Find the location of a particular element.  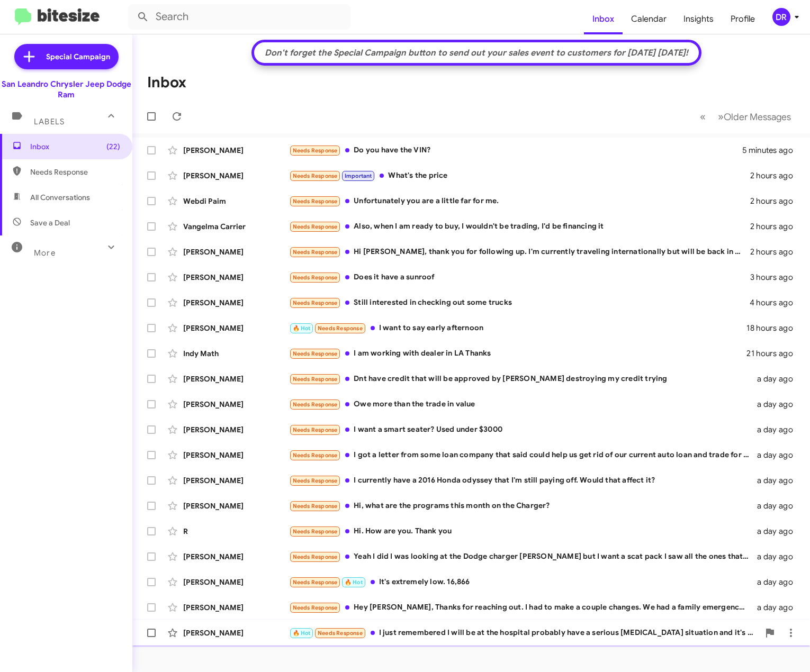

div: Indy Math is located at coordinates (236, 353).